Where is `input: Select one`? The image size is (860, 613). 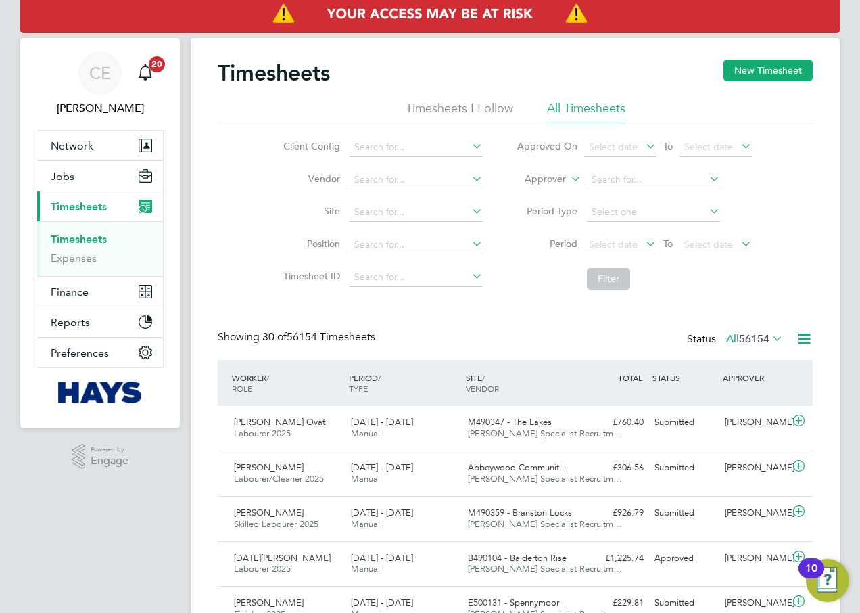 input: Select one is located at coordinates (653, 212).